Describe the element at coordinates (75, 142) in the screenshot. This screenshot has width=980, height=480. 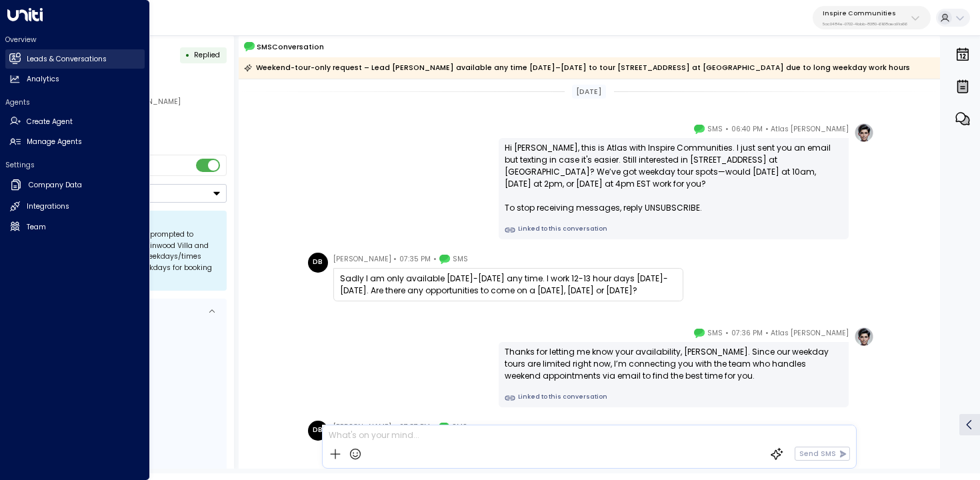
I see `a: Manage Agents` at that location.